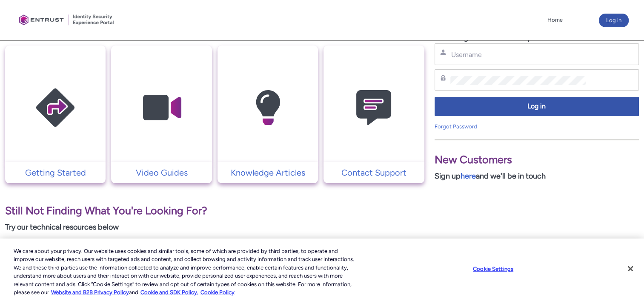  Describe the element at coordinates (90, 292) in the screenshot. I see `a: More information about our cookie policy., opens in a new tab` at that location.